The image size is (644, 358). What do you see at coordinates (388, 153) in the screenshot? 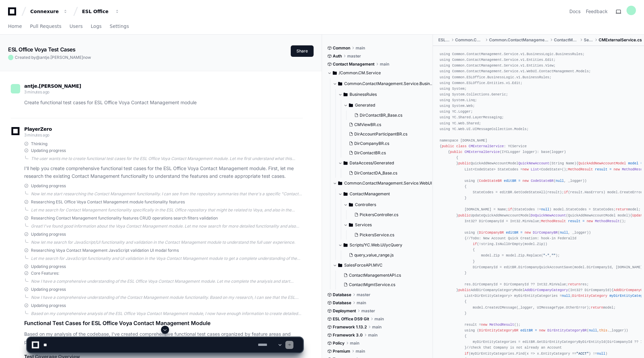
I see `button: DirContactBR.cs` at bounding box center [388, 153].